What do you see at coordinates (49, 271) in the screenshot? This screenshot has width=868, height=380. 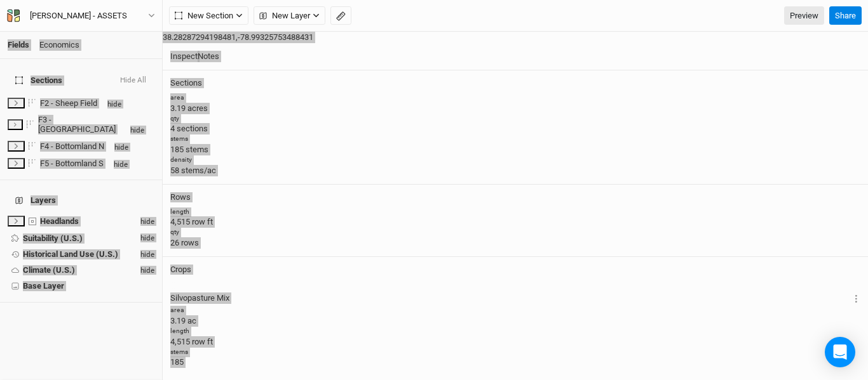 I see `div: Climate (U.S.)` at bounding box center [49, 271].